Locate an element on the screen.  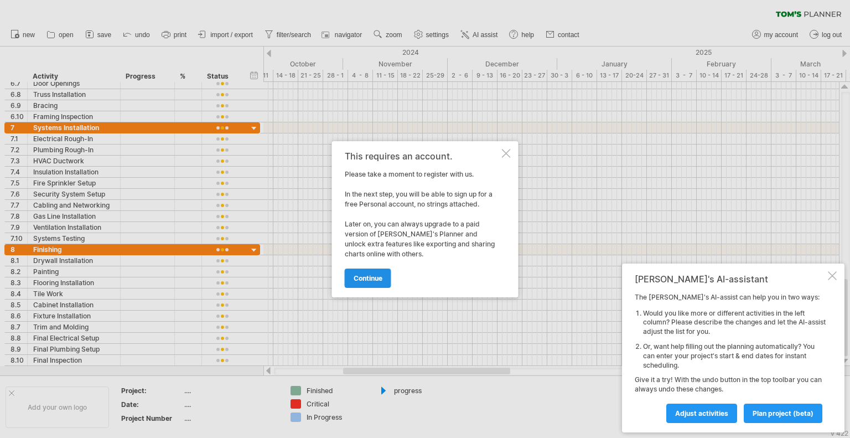
a: Adjust activities is located at coordinates (701, 413).